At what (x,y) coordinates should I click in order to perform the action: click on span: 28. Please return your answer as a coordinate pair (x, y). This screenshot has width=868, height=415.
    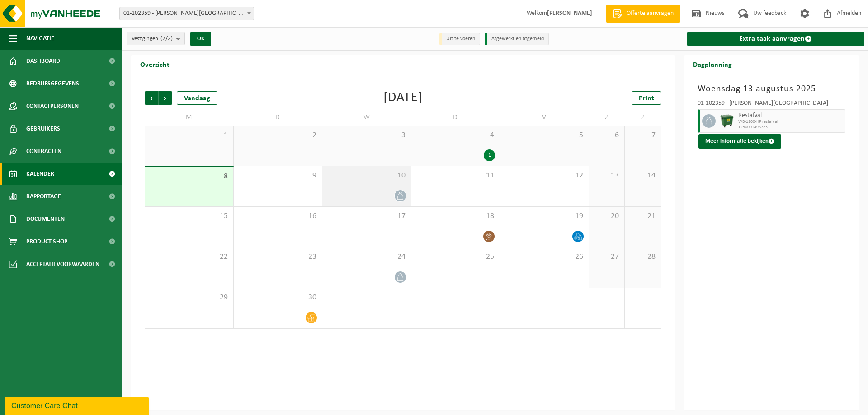
    Looking at the image, I should click on (642, 257).